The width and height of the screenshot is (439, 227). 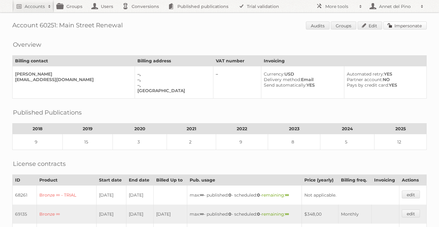 What do you see at coordinates (282, 80) in the screenshot?
I see `span: Delivery method:` at bounding box center [282, 80].